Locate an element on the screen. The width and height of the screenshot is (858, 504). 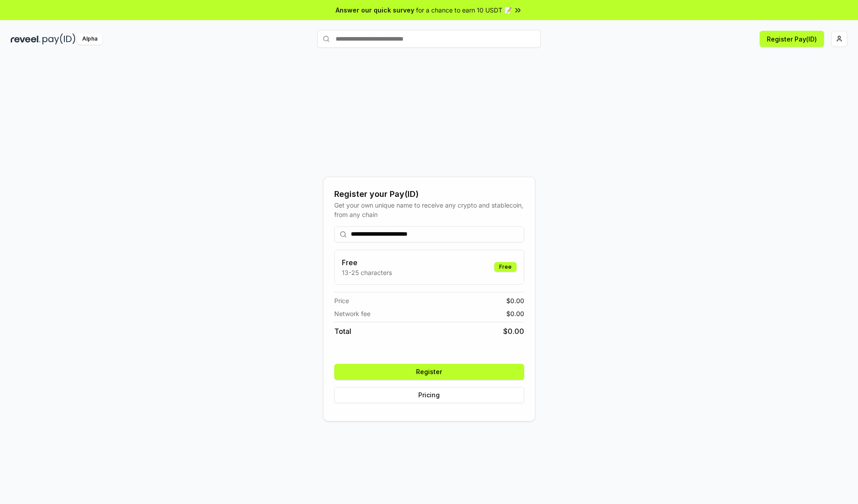
span: Total is located at coordinates (343, 331).